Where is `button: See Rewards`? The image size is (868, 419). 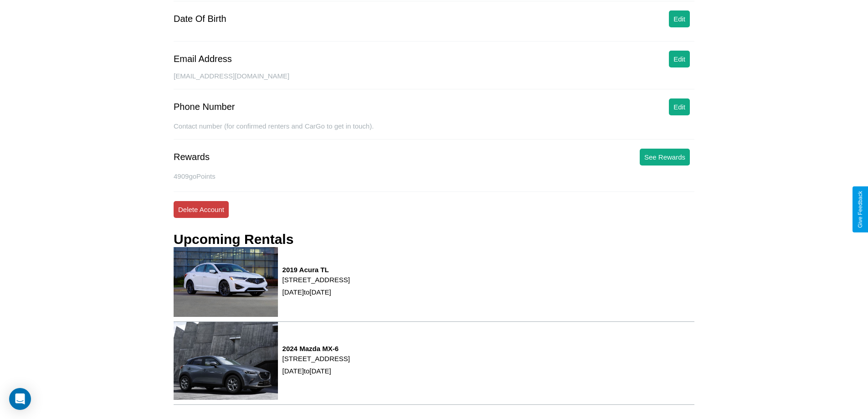 button: See Rewards is located at coordinates (665, 157).